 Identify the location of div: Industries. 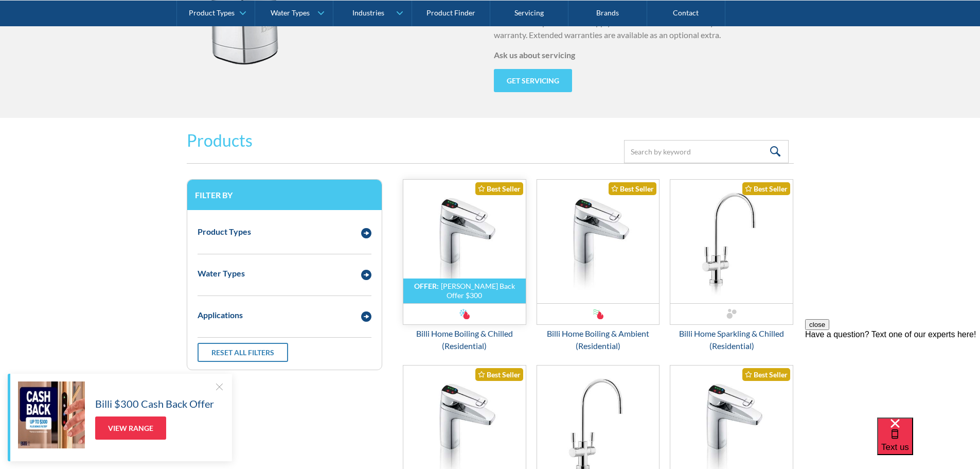
(368, 12).